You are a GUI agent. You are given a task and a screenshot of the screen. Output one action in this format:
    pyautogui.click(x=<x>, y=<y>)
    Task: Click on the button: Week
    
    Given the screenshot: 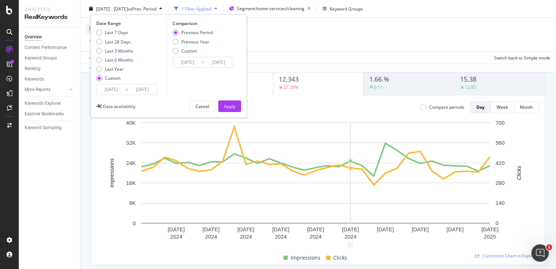 What is the action you would take?
    pyautogui.click(x=502, y=107)
    